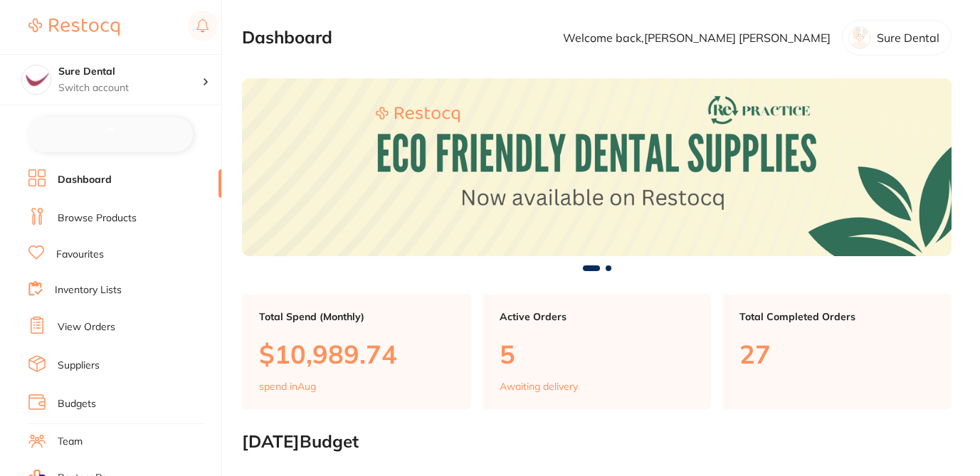  Describe the element at coordinates (356, 352) in the screenshot. I see `a: Total Spend (Monthly)$10,989.74spend inAug` at that location.